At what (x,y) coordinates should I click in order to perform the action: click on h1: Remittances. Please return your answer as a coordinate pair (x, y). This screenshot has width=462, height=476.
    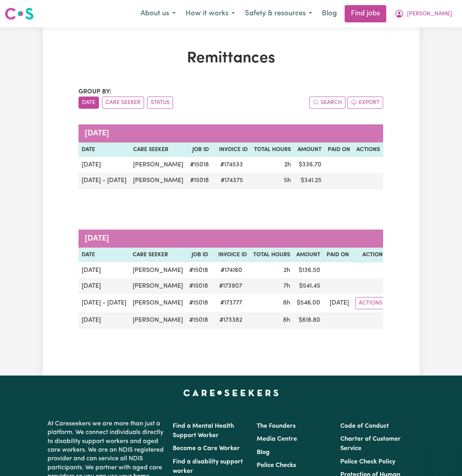
    Looking at the image, I should click on (231, 59).